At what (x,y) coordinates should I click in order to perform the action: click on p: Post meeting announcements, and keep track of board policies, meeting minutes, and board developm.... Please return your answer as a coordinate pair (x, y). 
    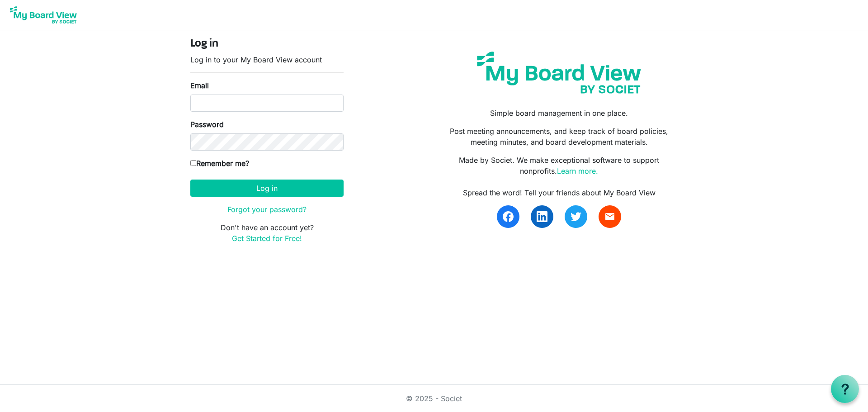
    Looking at the image, I should click on (559, 137).